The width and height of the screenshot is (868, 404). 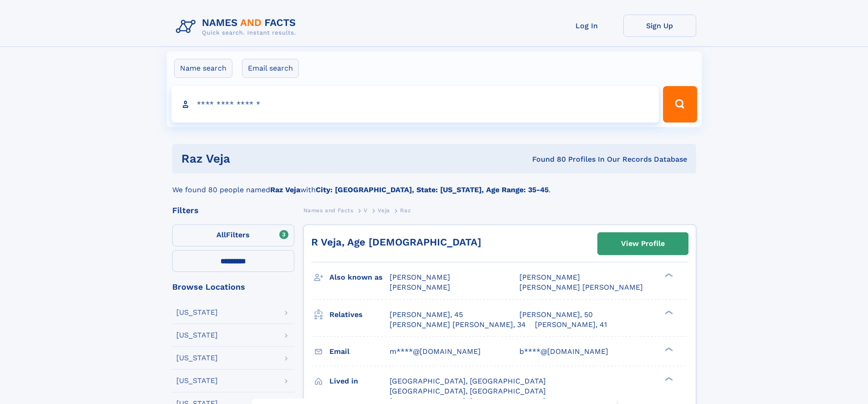 What do you see at coordinates (359, 315) in the screenshot?
I see `h3: Relatives` at bounding box center [359, 315].